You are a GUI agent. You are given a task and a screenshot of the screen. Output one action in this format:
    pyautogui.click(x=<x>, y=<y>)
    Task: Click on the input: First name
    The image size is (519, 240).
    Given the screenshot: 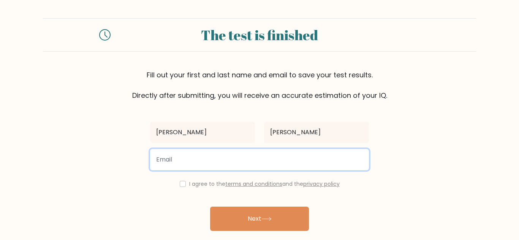 What is the action you would take?
    pyautogui.click(x=202, y=133)
    